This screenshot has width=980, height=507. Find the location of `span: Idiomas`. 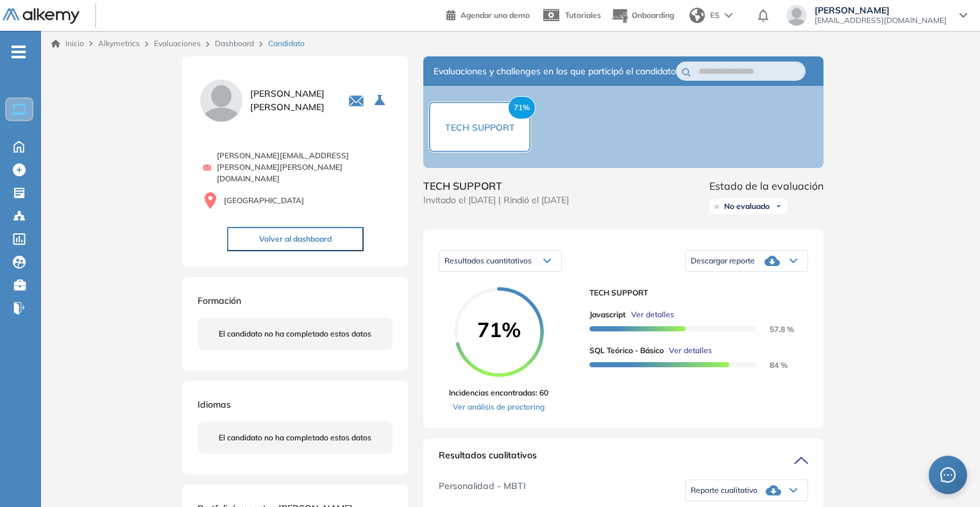

span: Idiomas is located at coordinates (214, 404).